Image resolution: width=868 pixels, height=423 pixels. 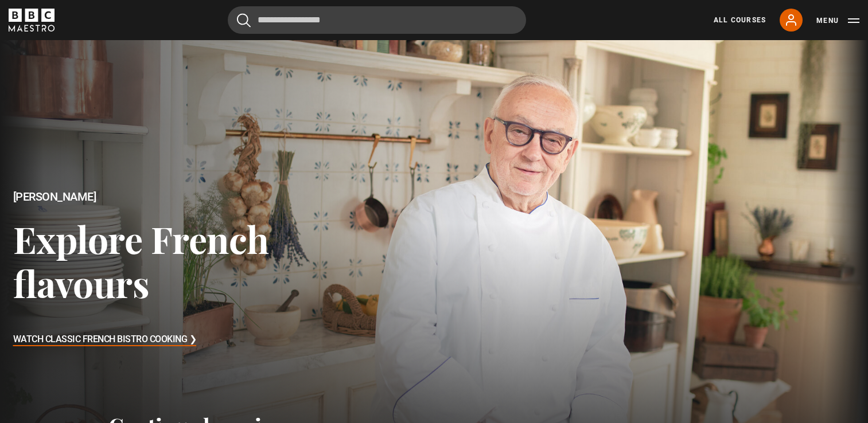 I want to click on a: BBC Maestro, so click(x=32, y=20).